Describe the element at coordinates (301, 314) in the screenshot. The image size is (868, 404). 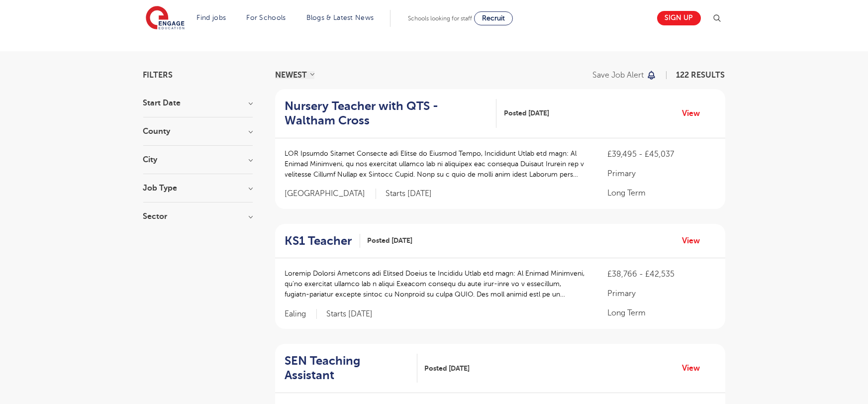
I see `span: Ealing` at that location.